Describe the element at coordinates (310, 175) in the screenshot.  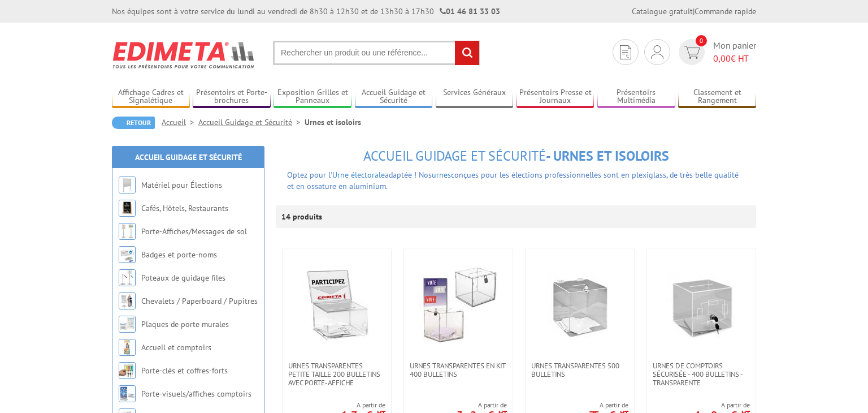
I see `font: Optez pour l'` at that location.